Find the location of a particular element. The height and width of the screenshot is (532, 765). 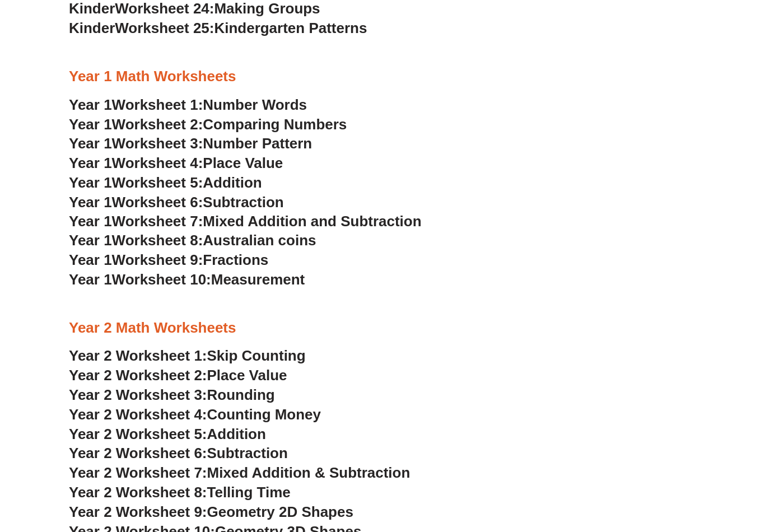

span: Worksheet 2: is located at coordinates (157, 125).